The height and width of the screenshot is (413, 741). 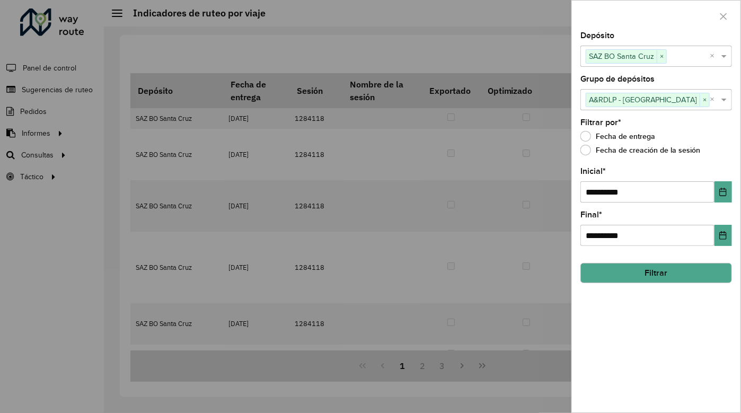 What do you see at coordinates (617, 136) in the screenshot?
I see `label: Fecha de entrega` at bounding box center [617, 136].